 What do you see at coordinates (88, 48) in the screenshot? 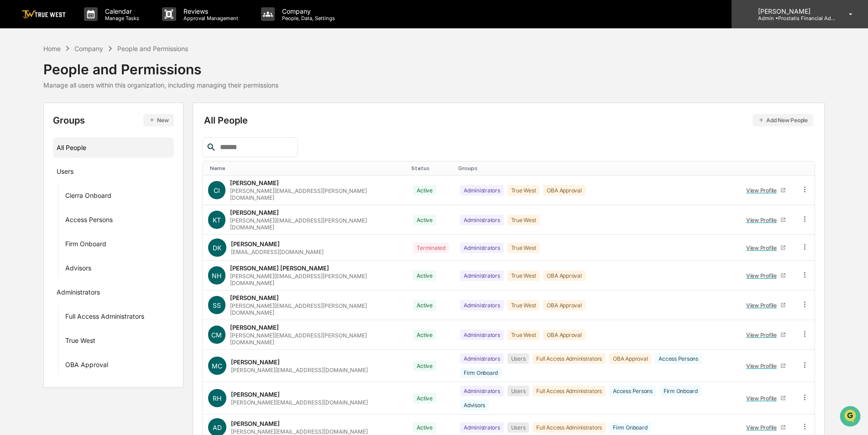
I see `div: Company` at bounding box center [88, 48].